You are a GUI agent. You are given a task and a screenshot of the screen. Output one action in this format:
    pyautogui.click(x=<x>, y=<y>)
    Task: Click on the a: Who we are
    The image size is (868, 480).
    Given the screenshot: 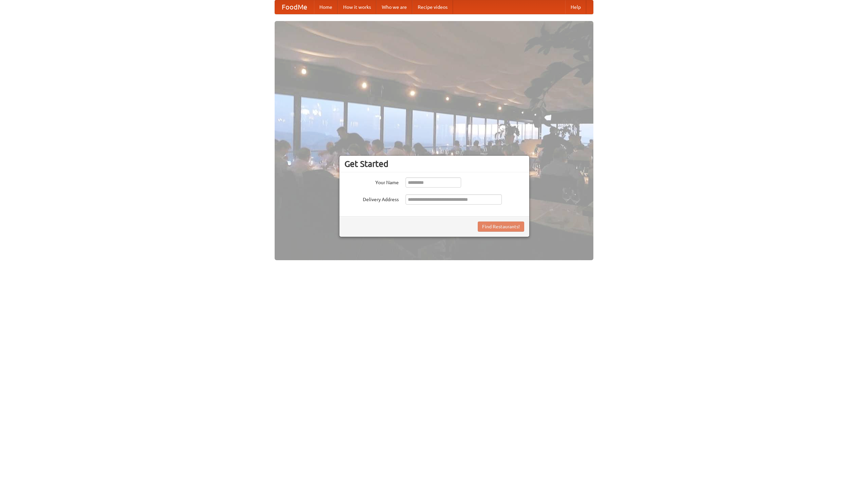 What is the action you would take?
    pyautogui.click(x=394, y=7)
    